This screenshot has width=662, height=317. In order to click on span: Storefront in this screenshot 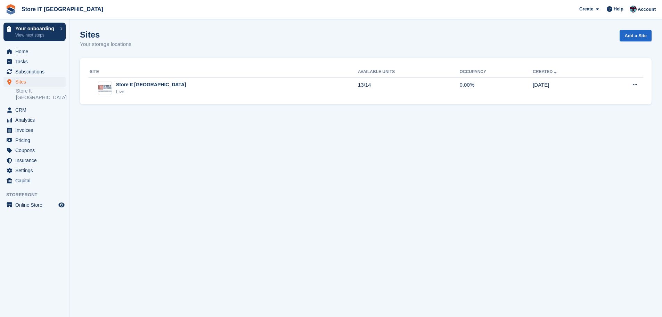, I will do `click(38, 195)`.